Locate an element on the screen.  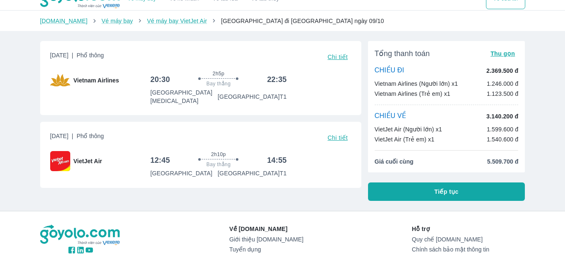
p: 3.140.200 đ is located at coordinates (502, 116).